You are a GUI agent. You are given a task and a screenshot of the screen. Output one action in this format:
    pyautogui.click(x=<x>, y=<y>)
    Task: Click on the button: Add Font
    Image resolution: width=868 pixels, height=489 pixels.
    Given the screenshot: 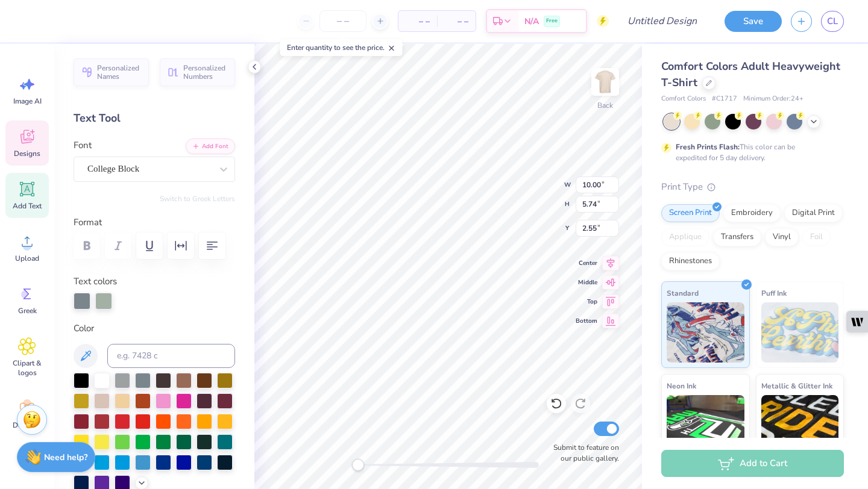 What is the action you would take?
    pyautogui.click(x=210, y=146)
    